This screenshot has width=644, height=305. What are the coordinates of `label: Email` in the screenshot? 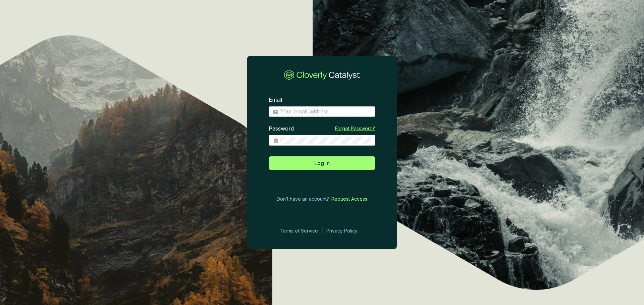 It's located at (275, 100).